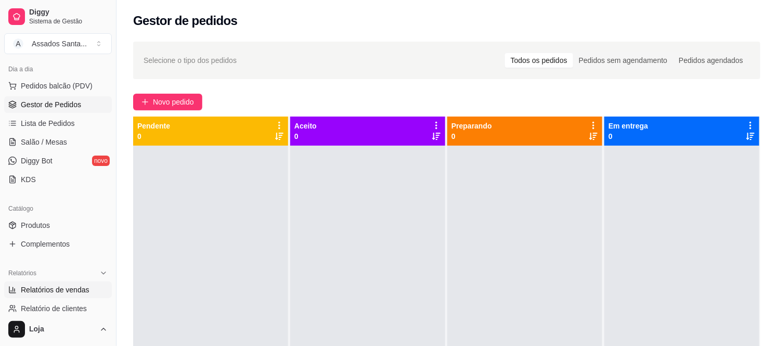  Describe the element at coordinates (45, 244) in the screenshot. I see `span: Complementos` at that location.